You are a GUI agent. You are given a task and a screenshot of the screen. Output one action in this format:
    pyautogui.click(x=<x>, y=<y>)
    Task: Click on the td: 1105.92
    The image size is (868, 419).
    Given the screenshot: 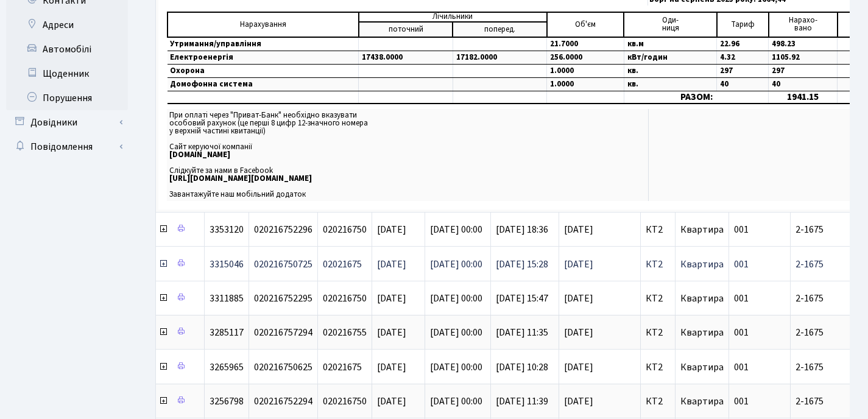 What is the action you would take?
    pyautogui.click(x=803, y=57)
    